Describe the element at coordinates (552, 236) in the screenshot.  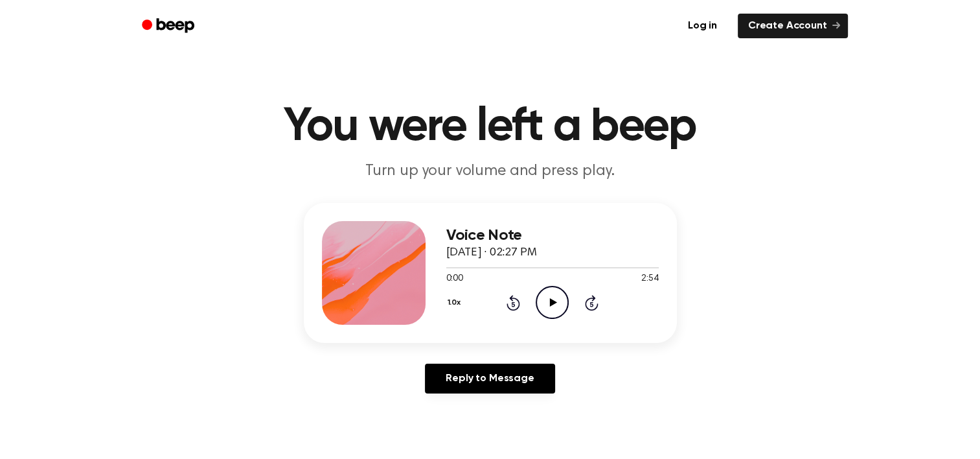
I see `h3: Voice Note` at that location.